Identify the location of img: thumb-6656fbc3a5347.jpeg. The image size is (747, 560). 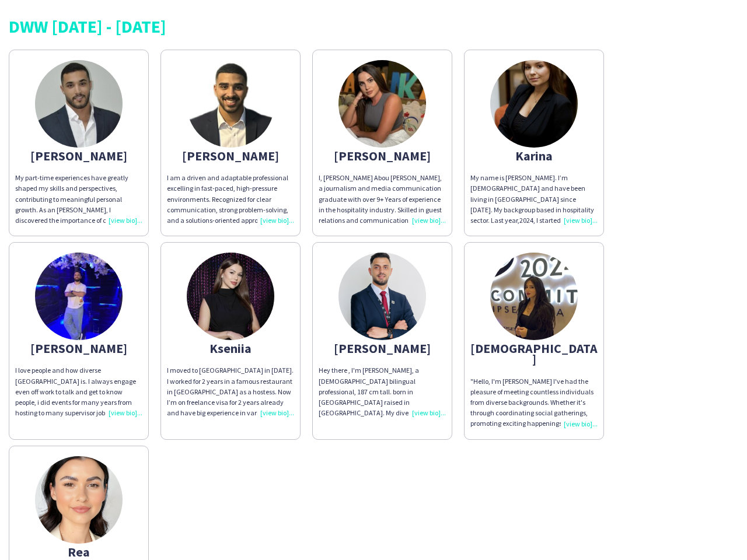
(79, 104).